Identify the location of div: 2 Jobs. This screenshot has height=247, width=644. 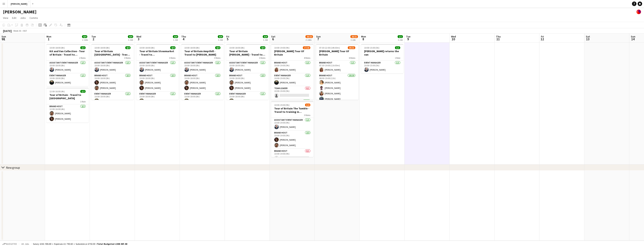
(309, 40).